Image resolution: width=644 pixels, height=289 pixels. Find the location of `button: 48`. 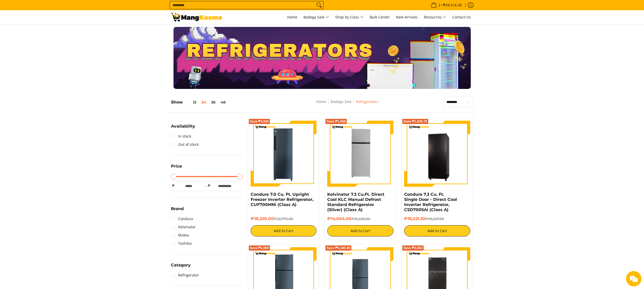

button: 48 is located at coordinates (223, 103).